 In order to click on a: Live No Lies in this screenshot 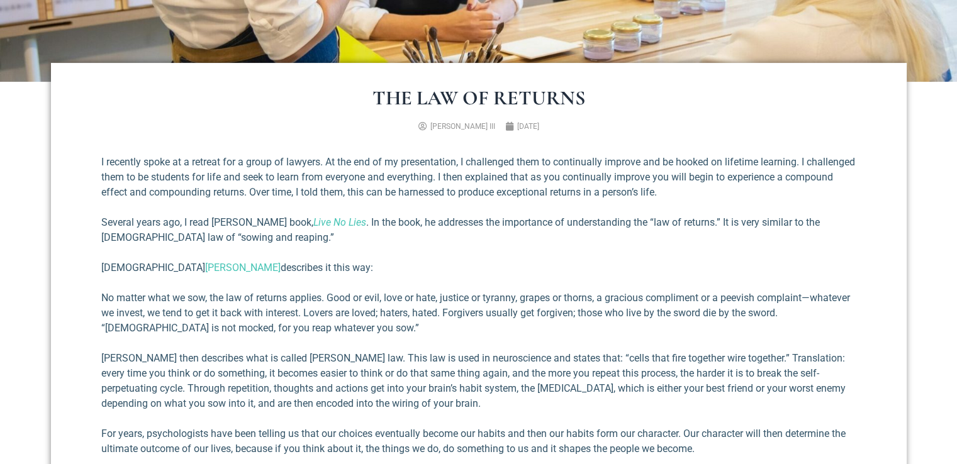, I will do `click(340, 222)`.